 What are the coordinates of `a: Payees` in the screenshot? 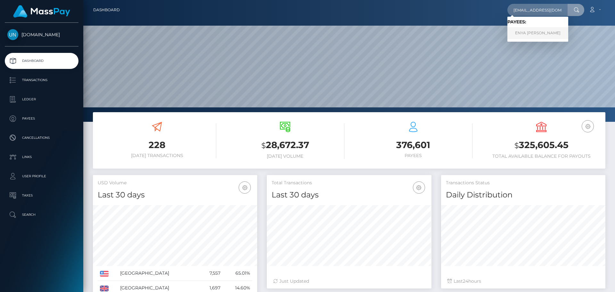 It's located at (42, 118).